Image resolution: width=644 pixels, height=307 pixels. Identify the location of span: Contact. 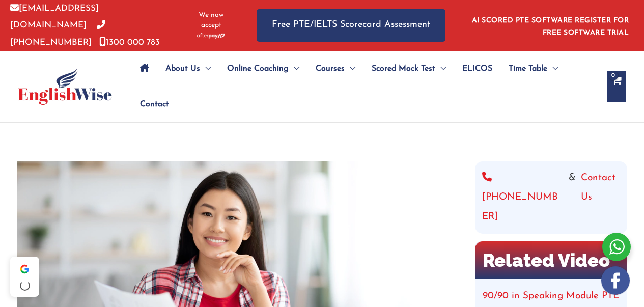
(154, 104).